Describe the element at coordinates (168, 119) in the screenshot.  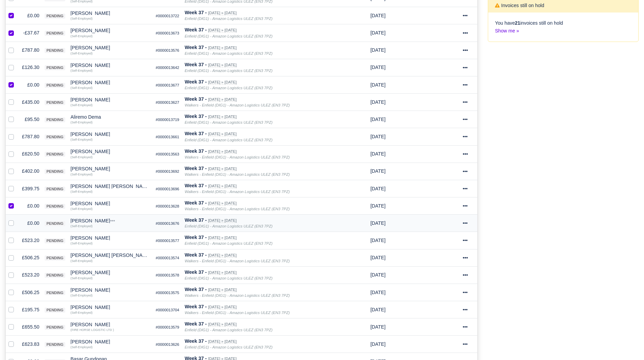
I see `small: #0000013719` at that location.